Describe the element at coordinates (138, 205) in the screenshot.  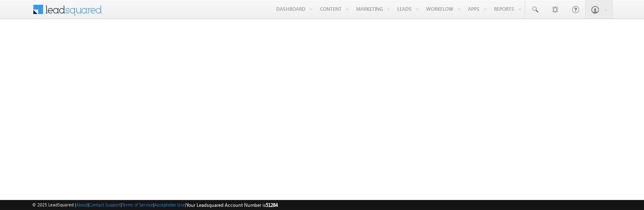
I see `a: Terms of Service` at that location.